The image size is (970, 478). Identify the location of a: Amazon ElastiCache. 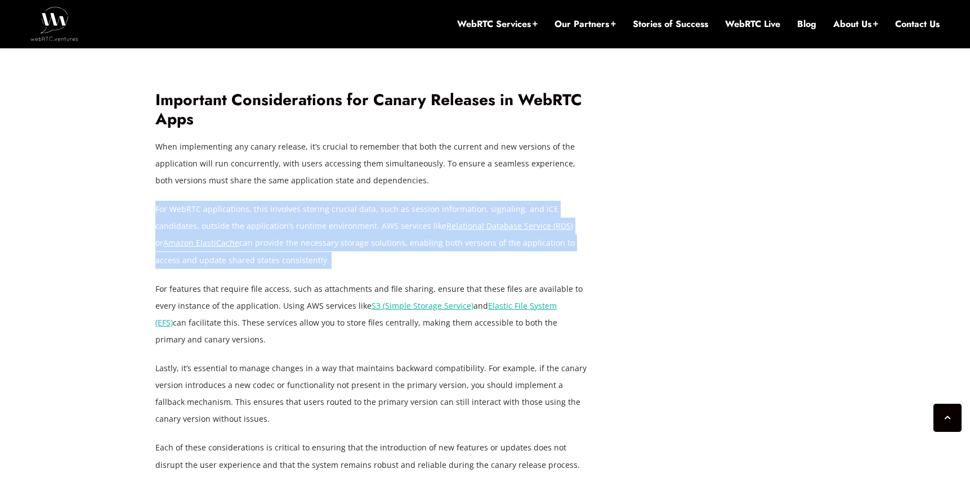
(201, 243).